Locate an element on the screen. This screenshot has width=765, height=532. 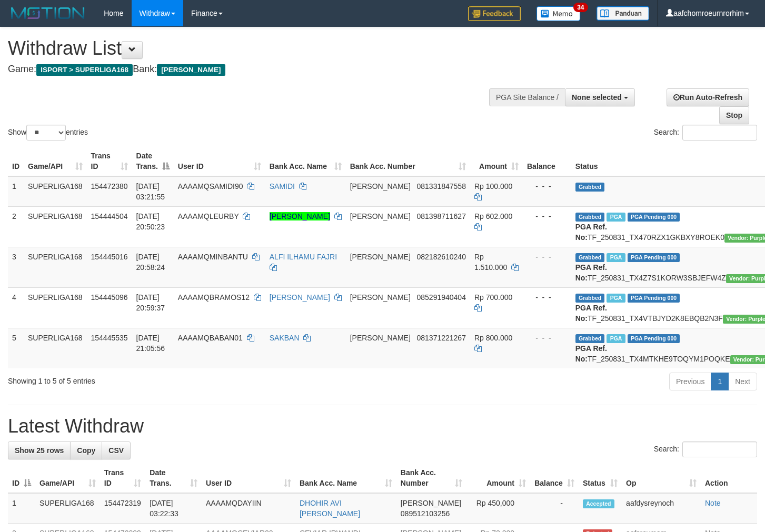
span: 154472380 is located at coordinates (109, 187).